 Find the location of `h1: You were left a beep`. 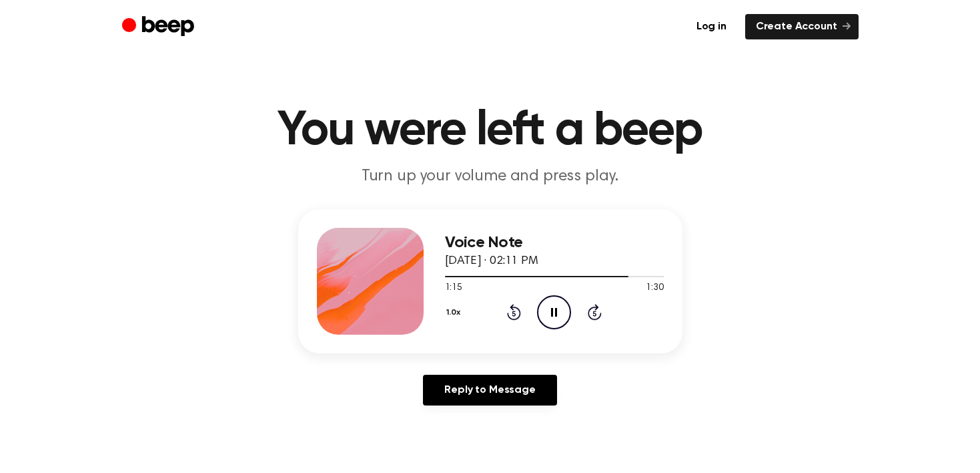

h1: You were left a beep is located at coordinates (490, 131).